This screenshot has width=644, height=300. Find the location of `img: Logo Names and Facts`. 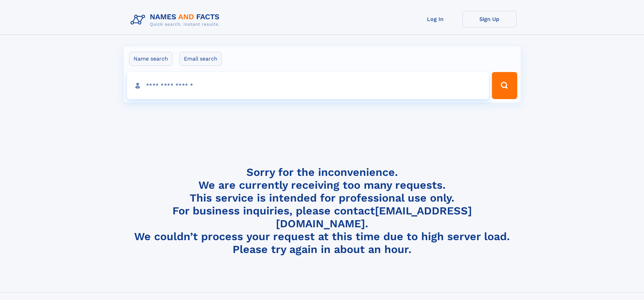

img: Logo Names and Facts is located at coordinates (177, 20).